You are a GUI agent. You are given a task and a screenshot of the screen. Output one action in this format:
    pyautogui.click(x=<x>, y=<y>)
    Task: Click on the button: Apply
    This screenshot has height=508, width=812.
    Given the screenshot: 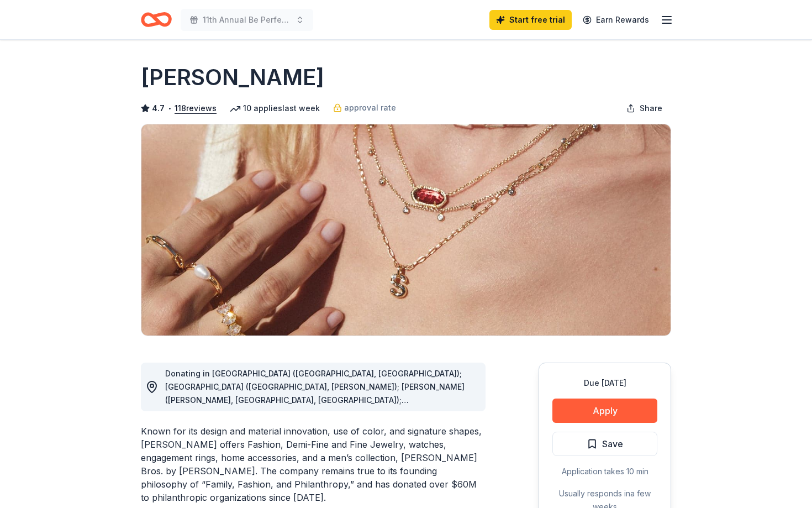 What is the action you would take?
    pyautogui.click(x=604, y=411)
    